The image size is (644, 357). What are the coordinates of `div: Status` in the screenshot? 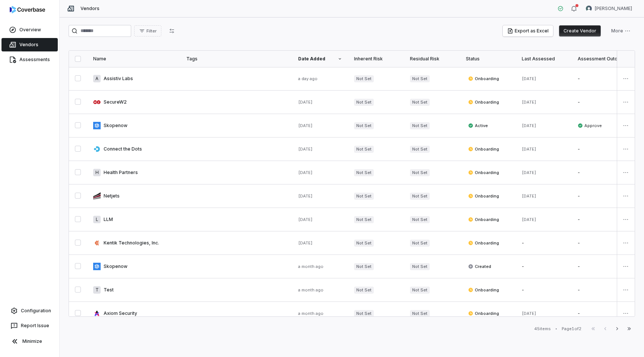 It's located at (488, 59).